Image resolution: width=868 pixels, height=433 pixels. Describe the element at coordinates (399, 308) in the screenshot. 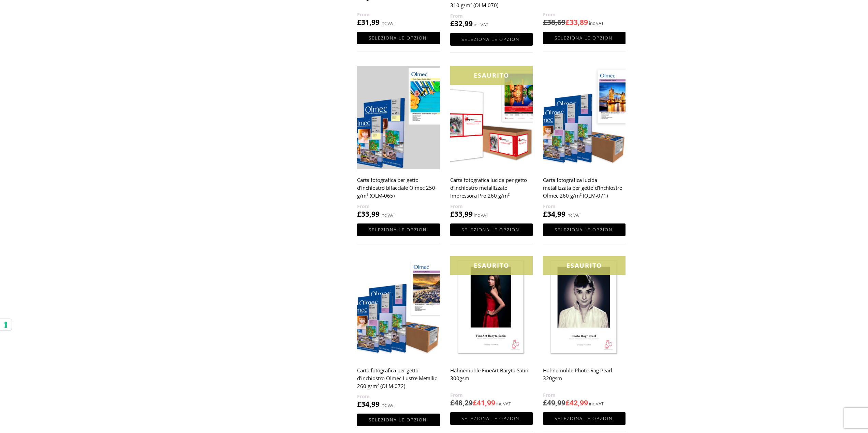

I see `img: Carta fotografica per getto d'inchiostro Olmec Lustre Metallic 260 g/m² (OLM-072)` at that location.